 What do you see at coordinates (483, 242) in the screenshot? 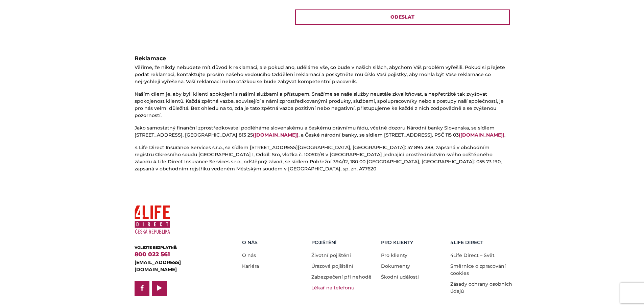
I see `h5: 4LIFE DIRECT` at bounding box center [483, 242].